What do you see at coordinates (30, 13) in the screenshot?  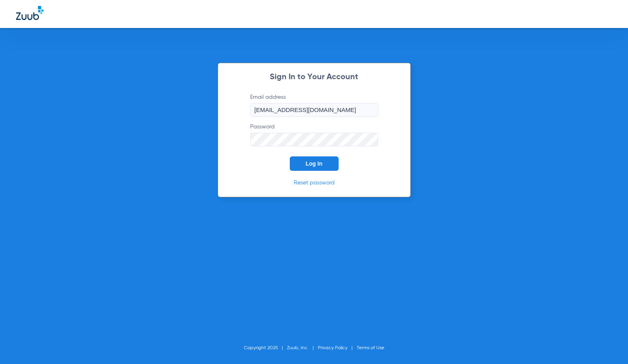 I see `img: Zuub Logo` at bounding box center [30, 13].